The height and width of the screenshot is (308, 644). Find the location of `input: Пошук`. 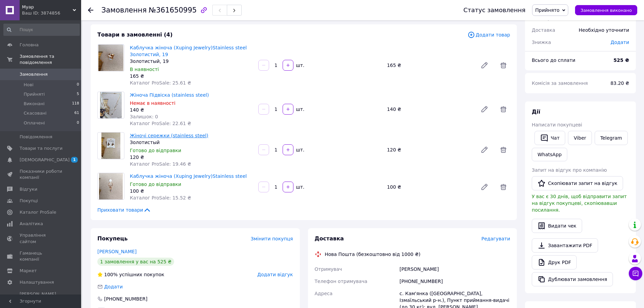

input: Пошук is located at coordinates (42, 30).